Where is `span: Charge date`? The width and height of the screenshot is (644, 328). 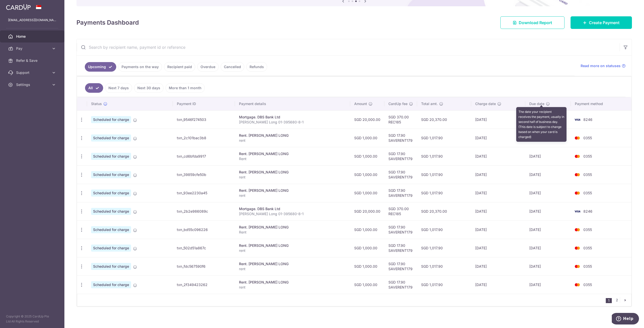 span: Charge date is located at coordinates (486, 104).